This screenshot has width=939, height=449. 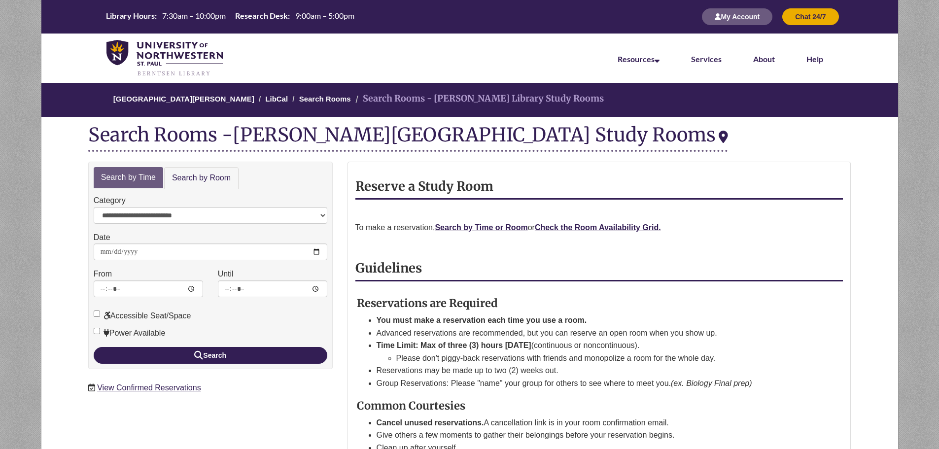 I want to click on p: To make a reservation, or, so click(x=600, y=228).